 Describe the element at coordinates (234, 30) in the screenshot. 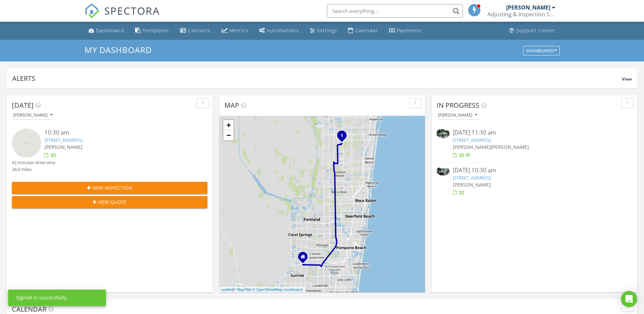

I see `a: Metrics` at that location.